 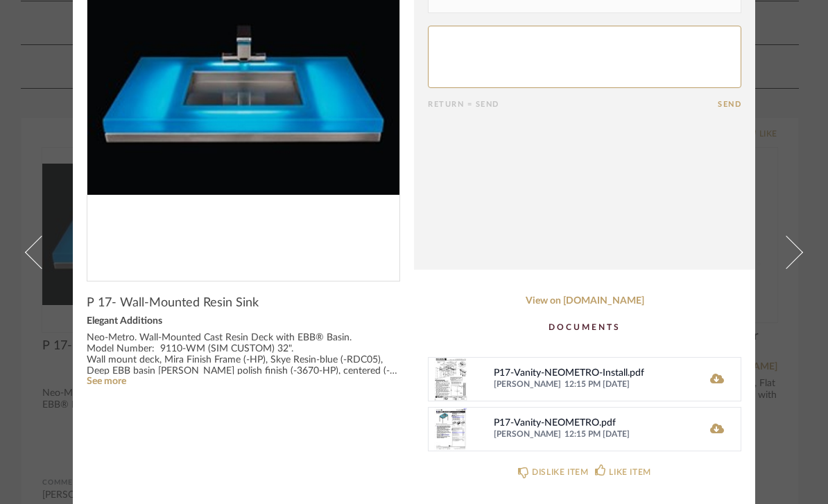 I want to click on div: DISLIKE ITEM, so click(x=560, y=472).